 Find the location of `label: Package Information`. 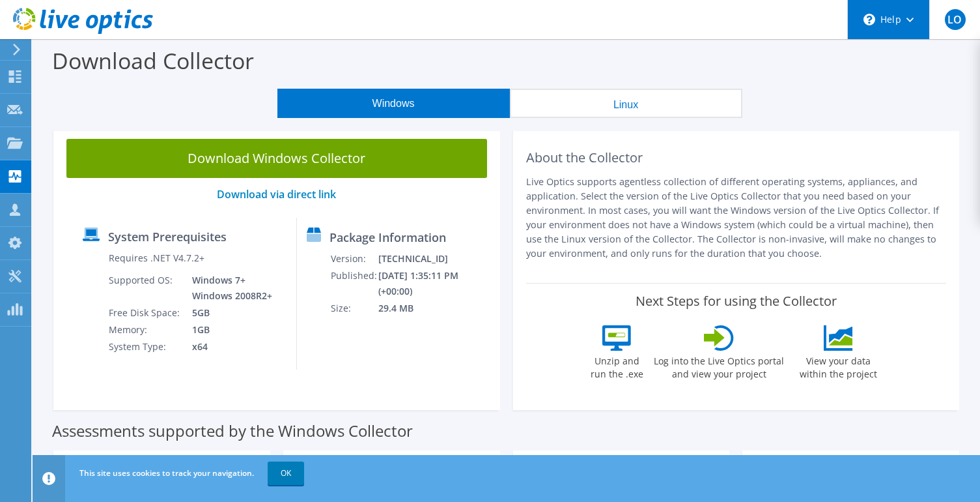

label: Package Information is located at coordinates (387, 237).